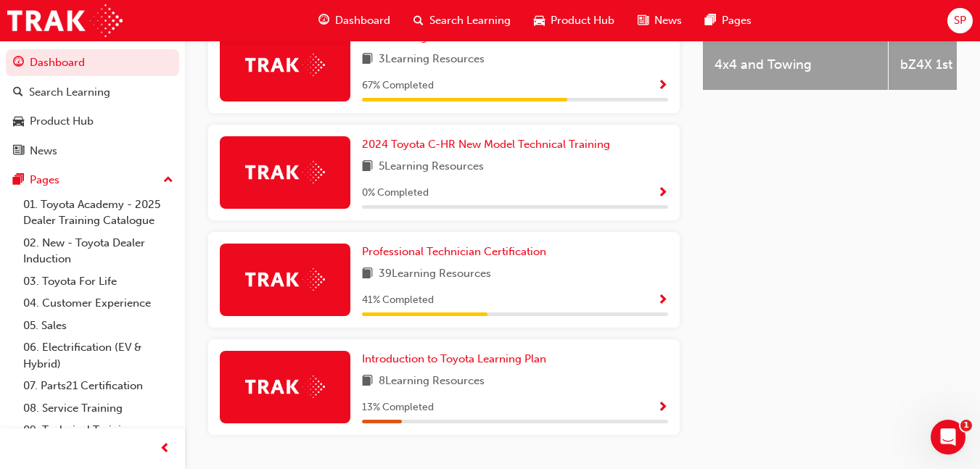  What do you see at coordinates (470, 20) in the screenshot?
I see `span: Search Learning` at bounding box center [470, 20].